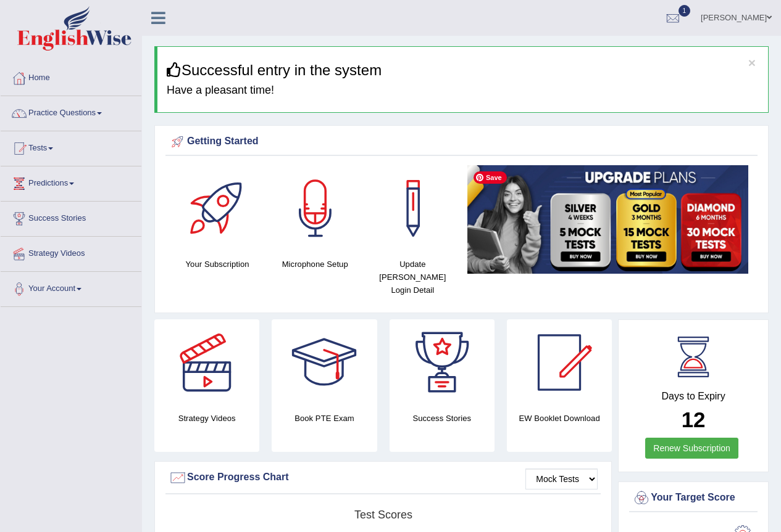 The height and width of the screenshot is (532, 781). What do you see at coordinates (71, 217) in the screenshot?
I see `a: Success Stories` at bounding box center [71, 217].